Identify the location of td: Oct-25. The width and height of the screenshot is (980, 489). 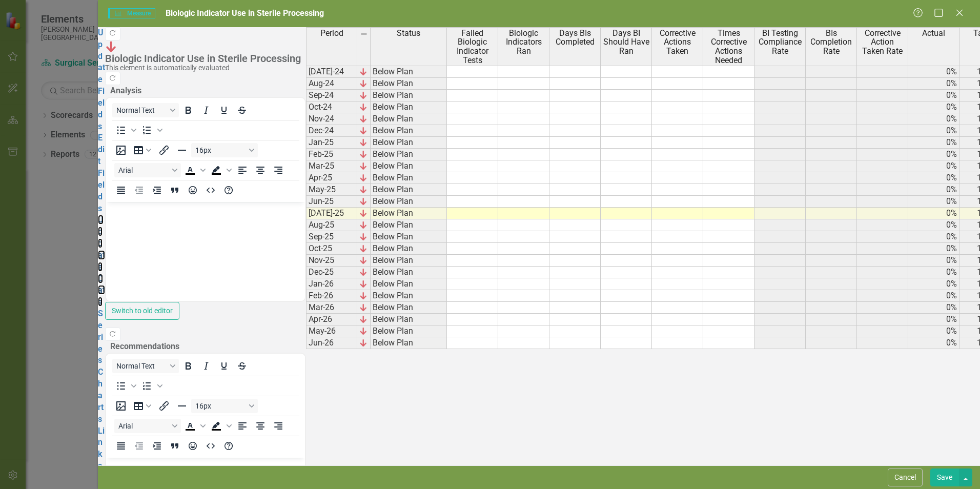
(332, 248).